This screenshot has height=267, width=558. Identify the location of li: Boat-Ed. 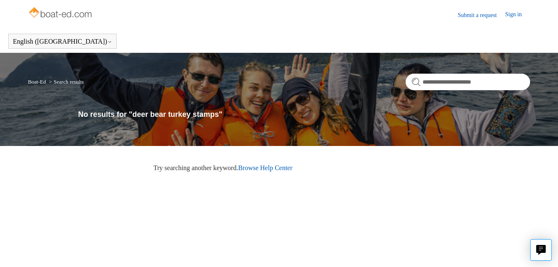
(37, 81).